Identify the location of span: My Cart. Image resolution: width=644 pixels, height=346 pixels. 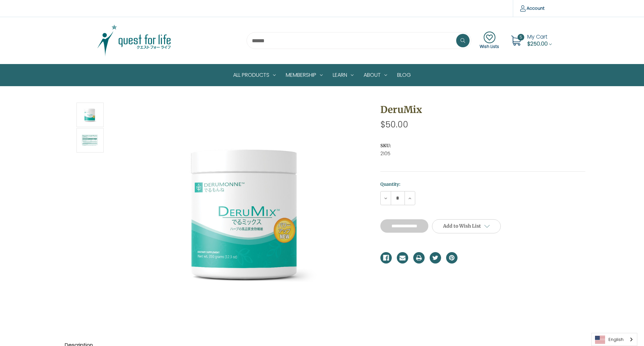
(538, 37).